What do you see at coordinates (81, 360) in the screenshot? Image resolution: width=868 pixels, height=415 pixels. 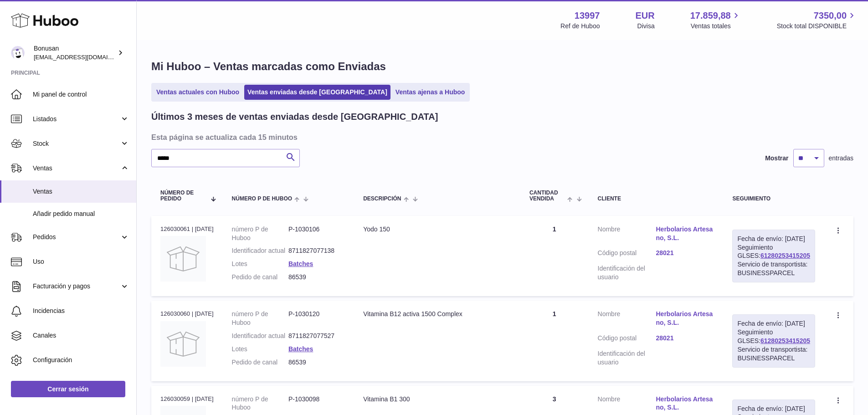 I see `span: Configuración` at bounding box center [81, 360].